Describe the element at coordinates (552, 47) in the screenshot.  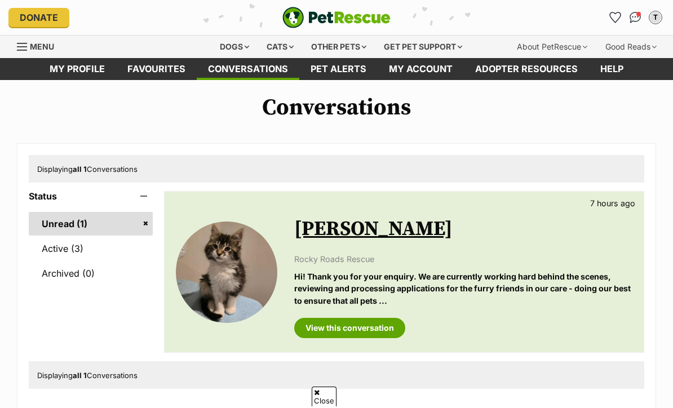
I see `div: About PetRescue` at that location.